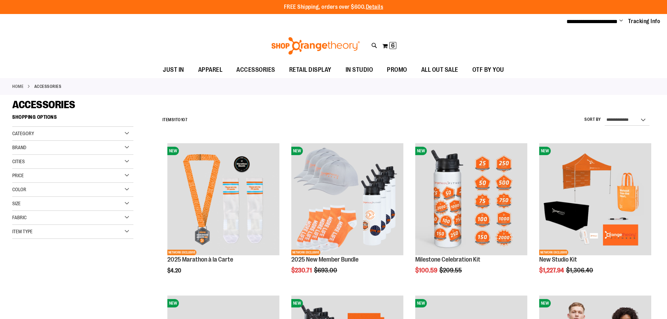 This screenshot has width=667, height=319. Describe the element at coordinates (552, 270) in the screenshot. I see `span: $1,227.94` at that location.